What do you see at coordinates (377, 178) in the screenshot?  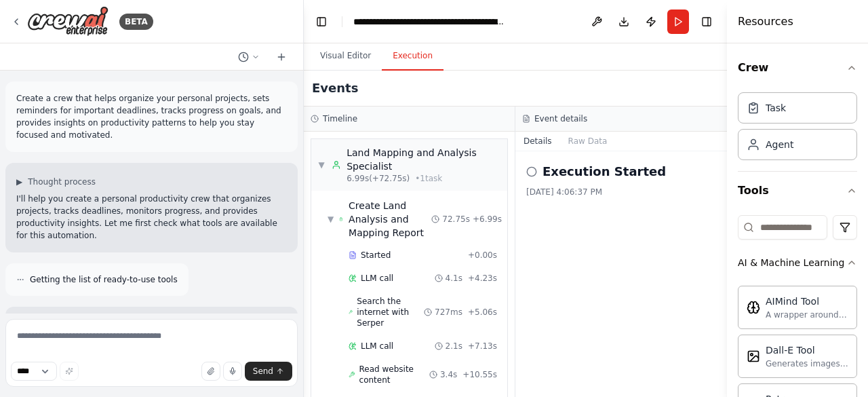 I see `span: 6.99s (+72.75s)` at bounding box center [377, 178].